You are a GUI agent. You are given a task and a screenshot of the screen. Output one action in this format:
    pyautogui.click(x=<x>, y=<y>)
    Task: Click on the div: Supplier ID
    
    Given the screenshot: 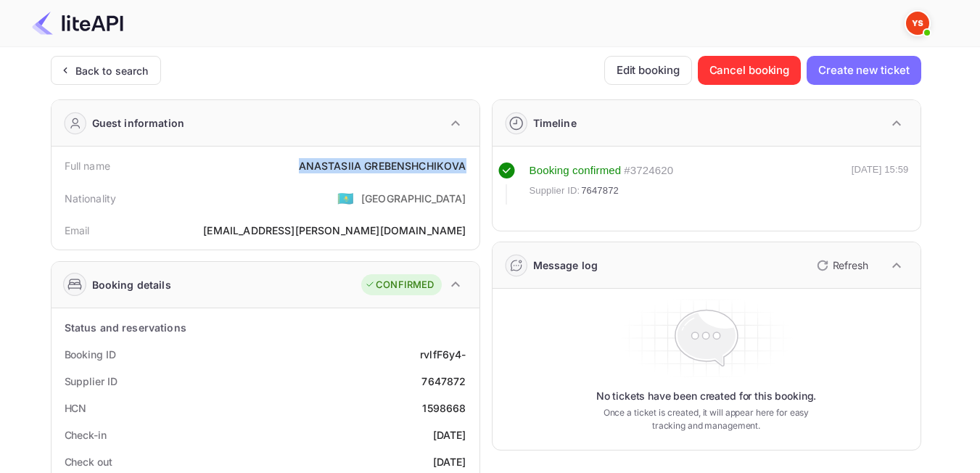 What is the action you would take?
    pyautogui.click(x=91, y=381)
    